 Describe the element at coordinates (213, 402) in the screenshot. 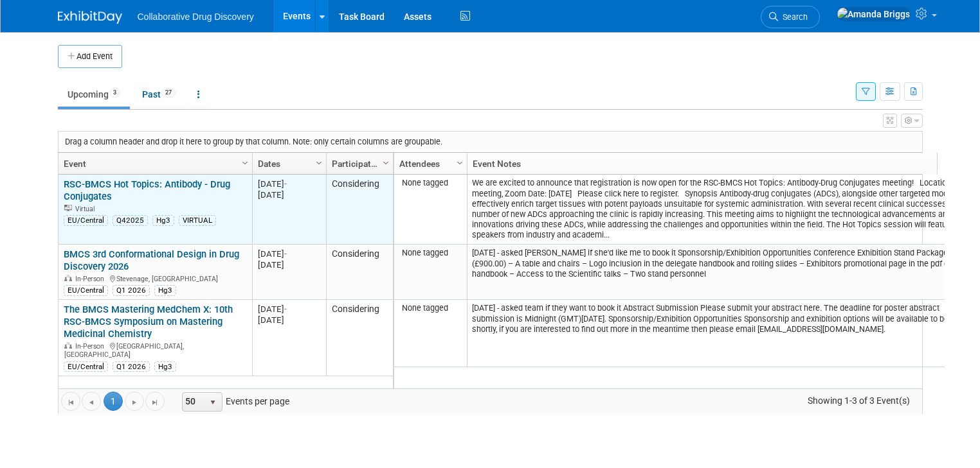

I see `span: select` at that location.